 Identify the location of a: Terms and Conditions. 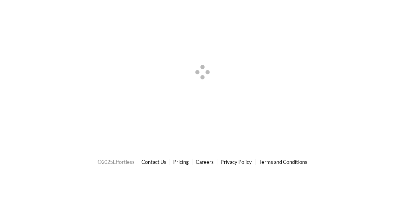
(283, 162).